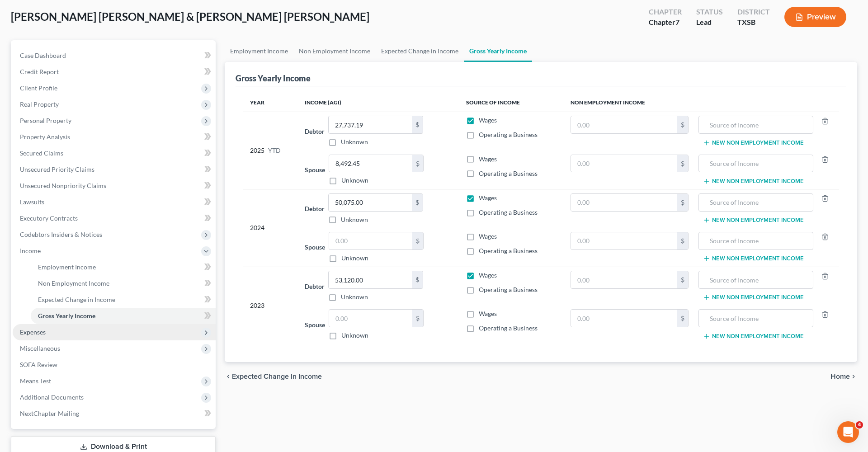 This screenshot has width=868, height=452. What do you see at coordinates (854, 376) in the screenshot?
I see `i: chevron_right` at bounding box center [854, 376].